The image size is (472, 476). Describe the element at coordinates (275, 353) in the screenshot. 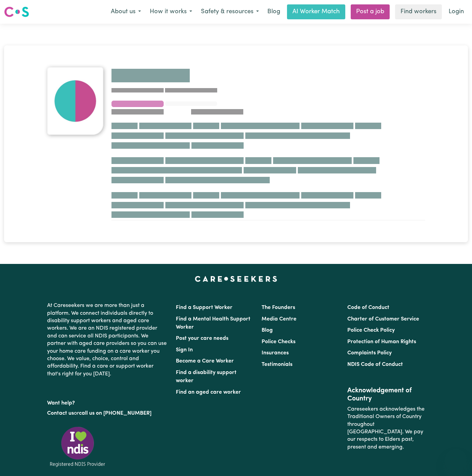

I see `a: Insurances` at that location.